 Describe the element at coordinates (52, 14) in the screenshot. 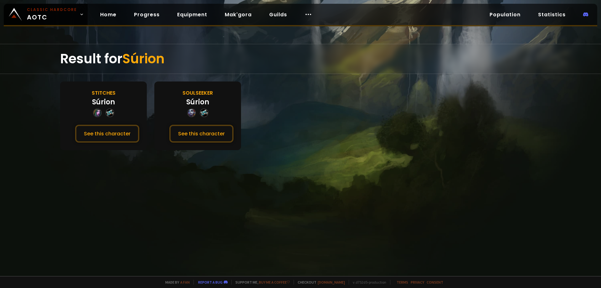

I see `span: AOTC` at that location.